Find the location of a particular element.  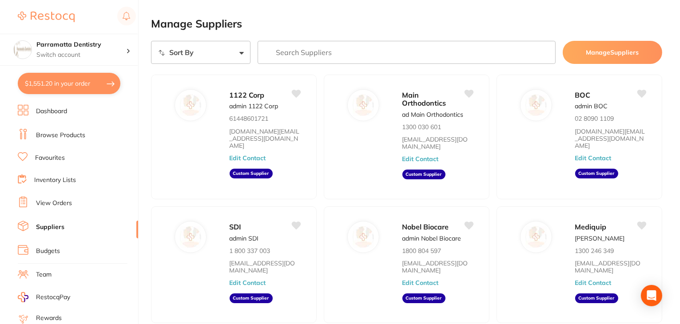

span: Nobel Biocare is located at coordinates (425, 227).